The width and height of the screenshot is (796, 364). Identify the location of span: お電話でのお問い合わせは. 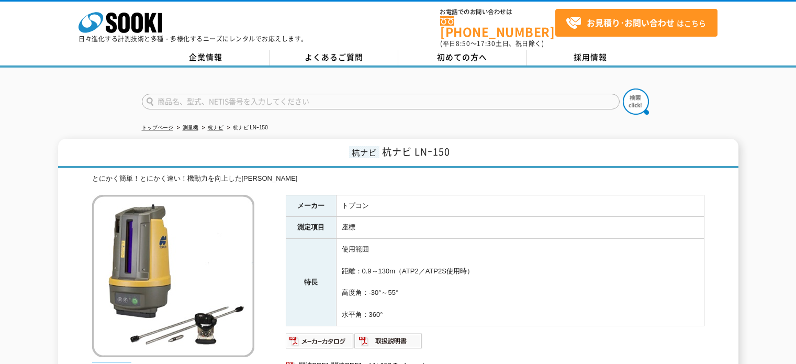
(498, 12).